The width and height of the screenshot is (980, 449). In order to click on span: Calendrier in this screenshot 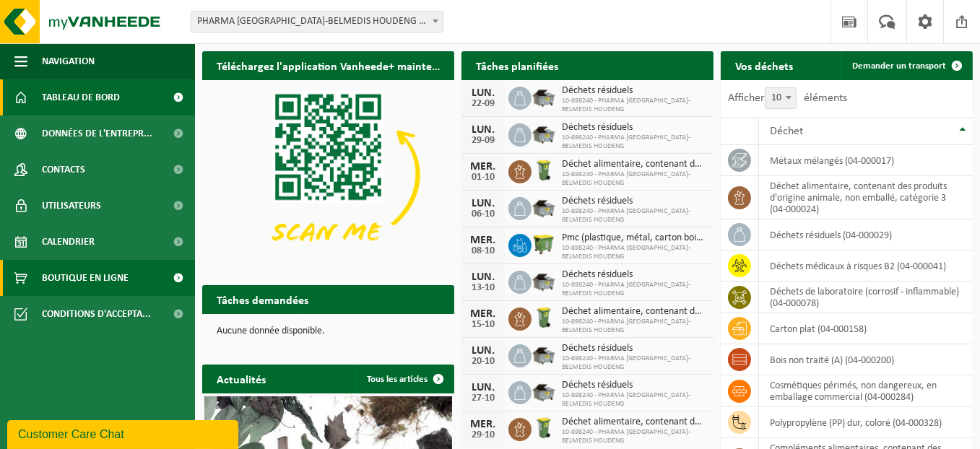, I will do `click(68, 241)`.